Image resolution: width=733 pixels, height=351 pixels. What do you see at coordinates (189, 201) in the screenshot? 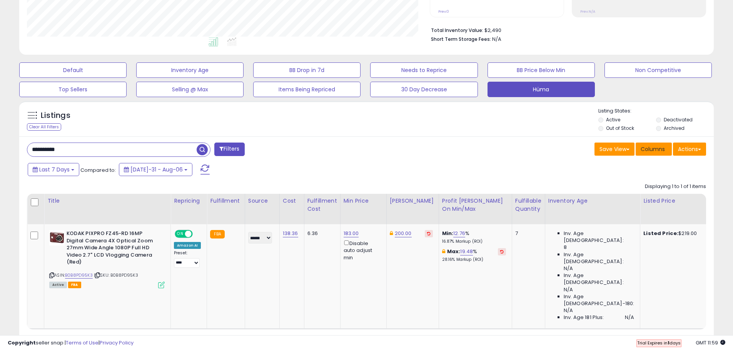
I see `div: Repricing` at bounding box center [189, 201].